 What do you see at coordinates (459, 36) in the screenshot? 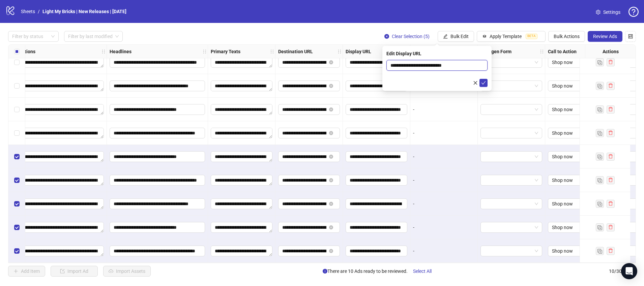
I see `span: Bulk Edit` at bounding box center [459, 36].